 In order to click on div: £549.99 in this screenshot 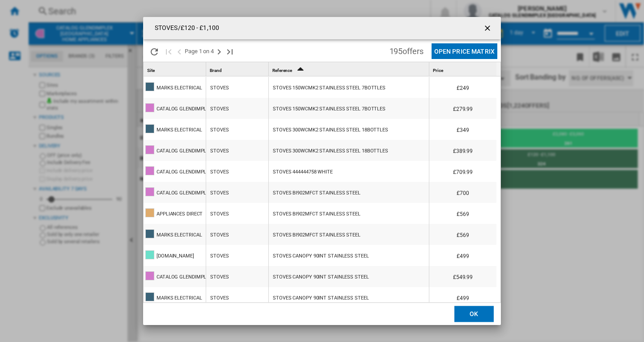, I will do `click(463, 276)`.